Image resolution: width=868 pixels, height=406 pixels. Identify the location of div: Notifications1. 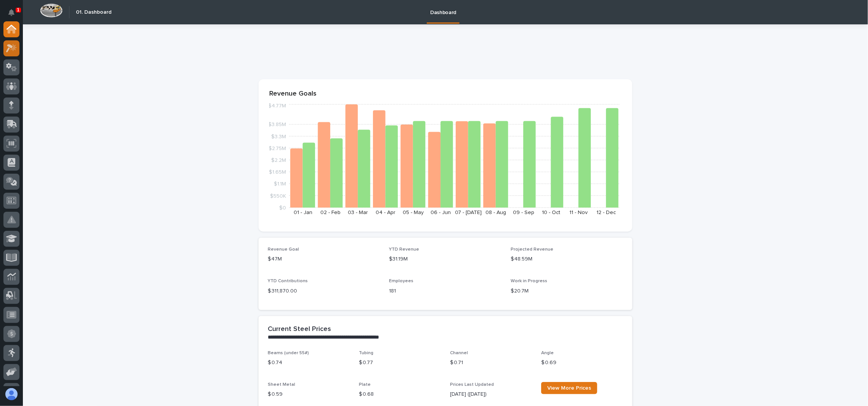
(14, 15).